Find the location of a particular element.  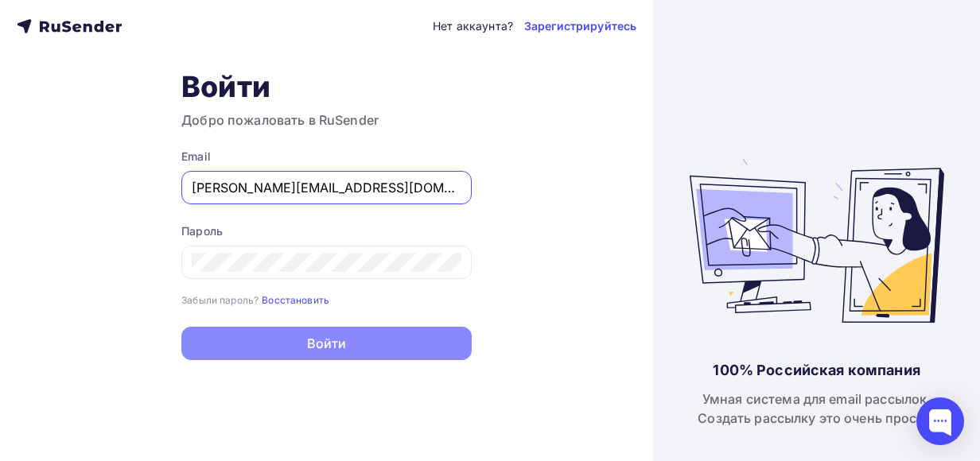

button: Войти is located at coordinates (326, 344).